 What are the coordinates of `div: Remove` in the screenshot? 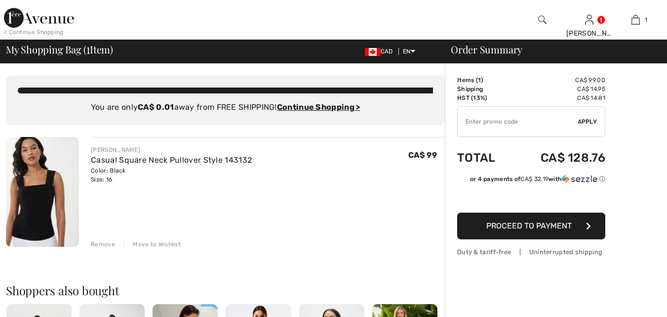 It's located at (103, 244).